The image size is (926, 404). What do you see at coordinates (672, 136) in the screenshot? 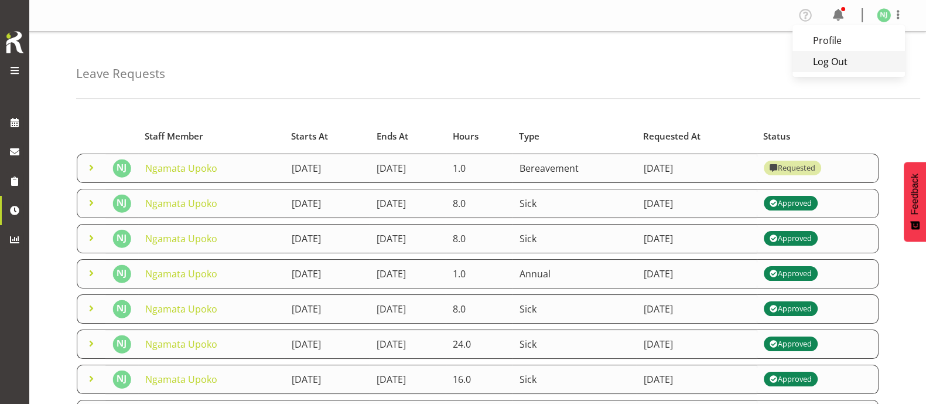
I see `span: Requested At` at bounding box center [672, 136].